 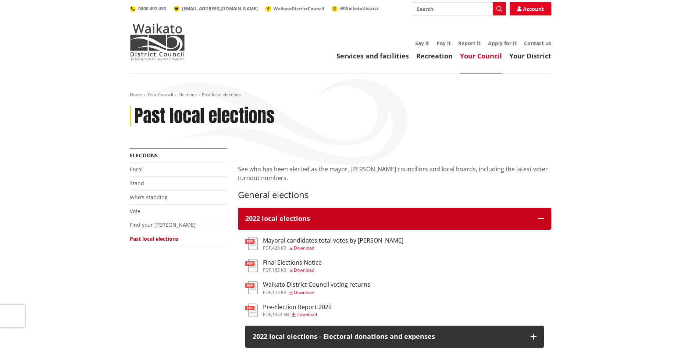 What do you see at coordinates (288, 310) in the screenshot?
I see `a: Pre-Election Report 2022 pdf,1364 KB Download` at bounding box center [288, 310].